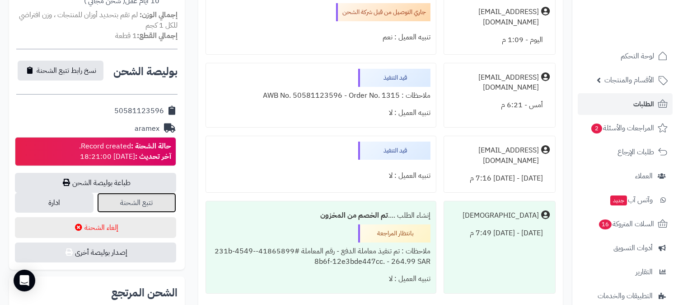  Describe the element at coordinates (625, 104) in the screenshot. I see `a: الطلبات` at that location.